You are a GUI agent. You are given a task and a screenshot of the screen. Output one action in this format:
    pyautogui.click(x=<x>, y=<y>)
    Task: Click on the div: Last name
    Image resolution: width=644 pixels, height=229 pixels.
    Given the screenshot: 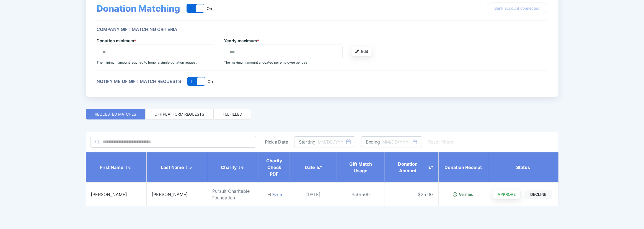 What is the action you would take?
    pyautogui.click(x=177, y=167)
    